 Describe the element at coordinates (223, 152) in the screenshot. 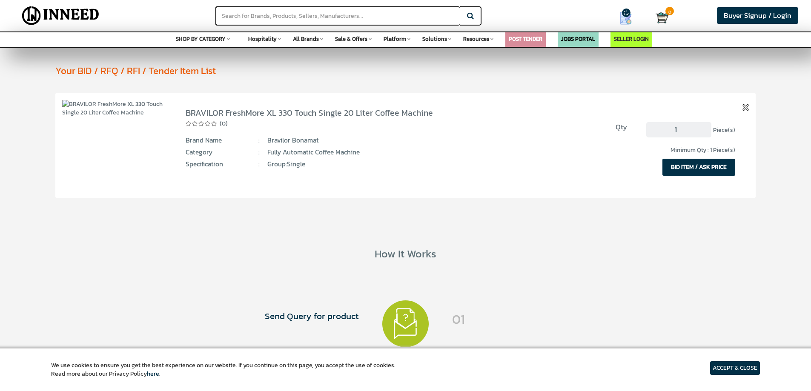

I see `span: Category` at that location.